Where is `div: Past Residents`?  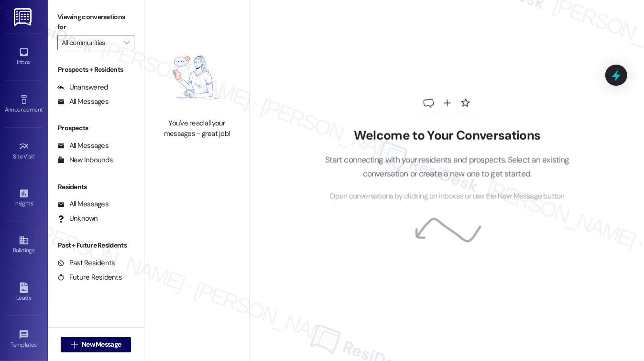 div: Past Residents is located at coordinates (86, 263).